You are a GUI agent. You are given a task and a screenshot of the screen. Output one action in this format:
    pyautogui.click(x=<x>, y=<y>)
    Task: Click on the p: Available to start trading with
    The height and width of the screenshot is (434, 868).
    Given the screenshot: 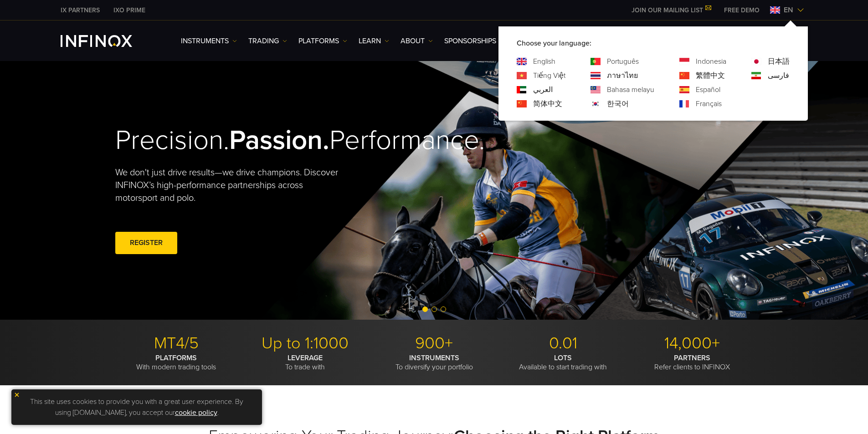 What is the action you would take?
    pyautogui.click(x=563, y=362)
    